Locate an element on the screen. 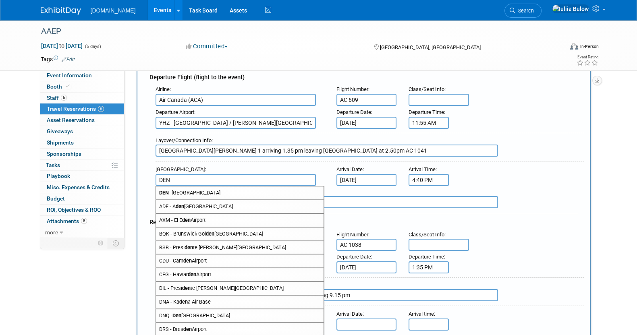 This screenshot has width=637, height=335. a: Event Information is located at coordinates (82, 75).